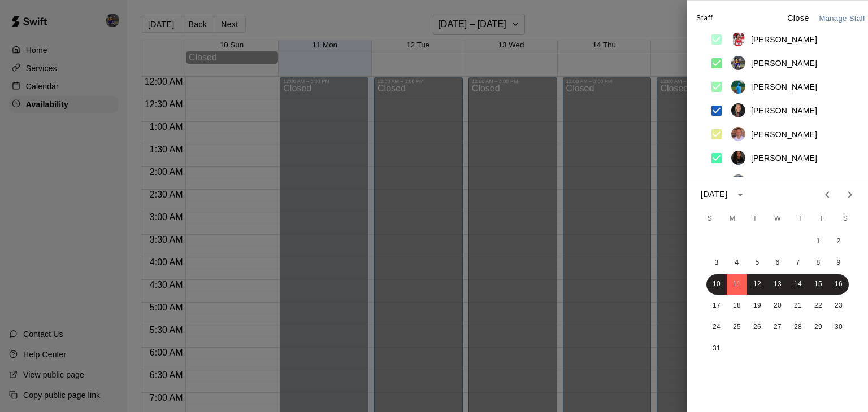 The image size is (868, 412). What do you see at coordinates (778, 263) in the screenshot?
I see `button: 6` at bounding box center [778, 263].